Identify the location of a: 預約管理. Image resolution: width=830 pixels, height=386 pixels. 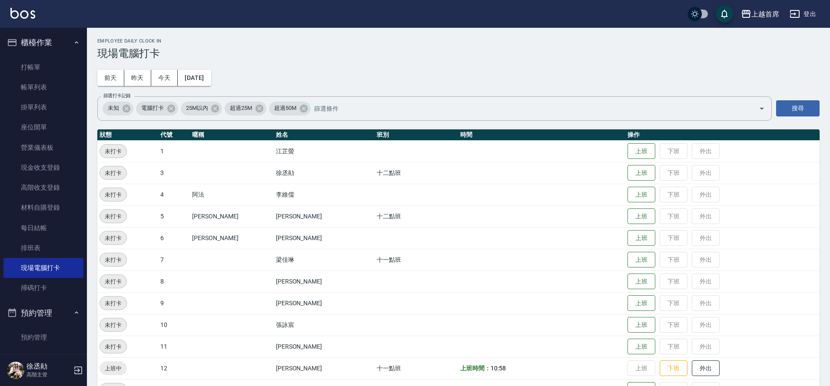
(43, 338).